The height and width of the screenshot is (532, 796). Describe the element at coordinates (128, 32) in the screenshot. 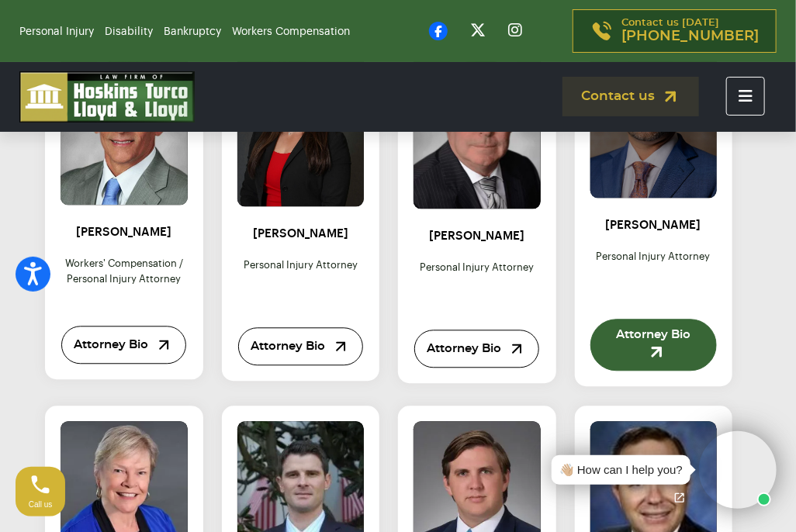

I see `a: Disability` at that location.